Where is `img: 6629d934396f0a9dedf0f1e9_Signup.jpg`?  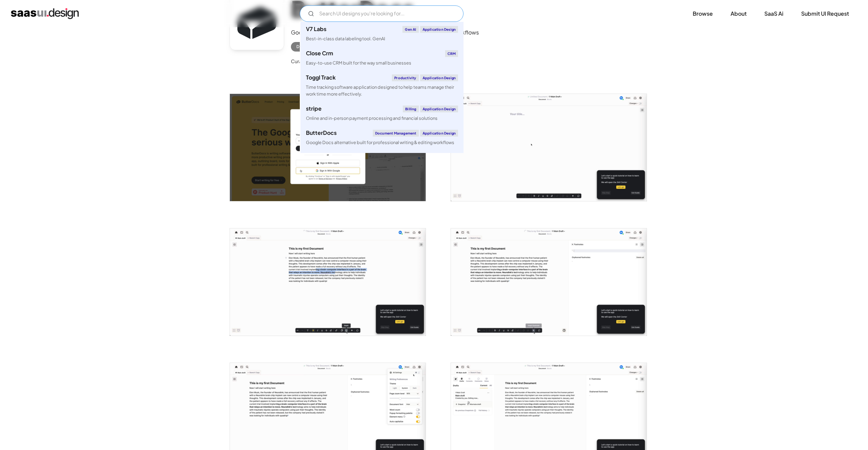
img: 6629d934396f0a9dedf0f1e9_Signup.jpg is located at coordinates (327, 148).